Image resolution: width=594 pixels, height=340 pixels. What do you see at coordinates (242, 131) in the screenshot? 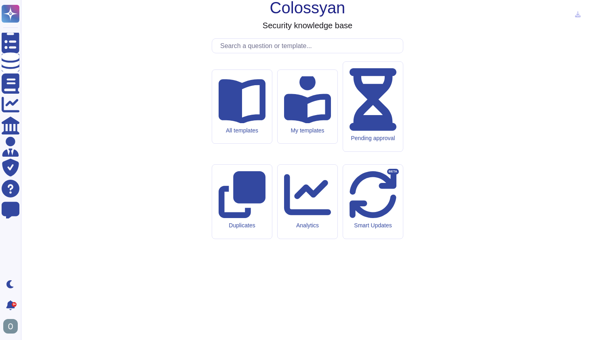
I see `div: All templates` at bounding box center [242, 131].